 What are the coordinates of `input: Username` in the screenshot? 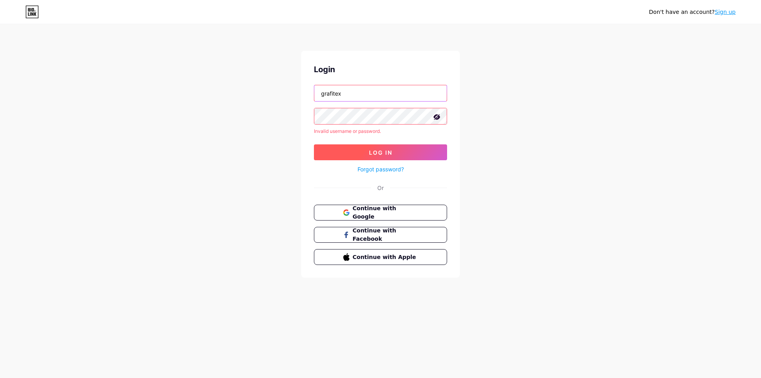 It's located at (381, 93).